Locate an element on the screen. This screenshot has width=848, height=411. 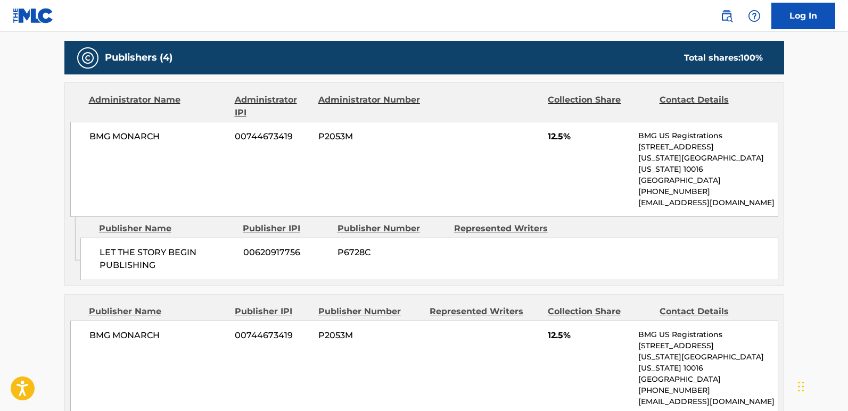
div: Administrator Number is located at coordinates (370, 106).